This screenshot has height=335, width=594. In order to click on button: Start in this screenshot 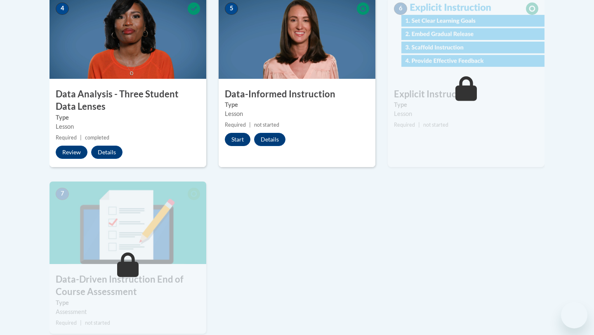, I will do `click(237, 139)`.